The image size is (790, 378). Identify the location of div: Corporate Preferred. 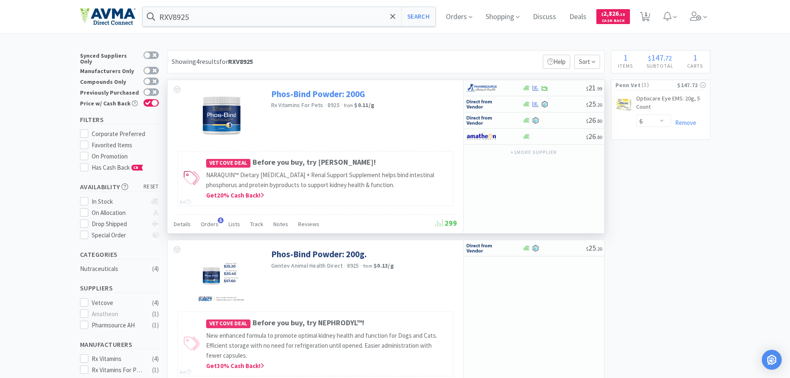
(125, 134).